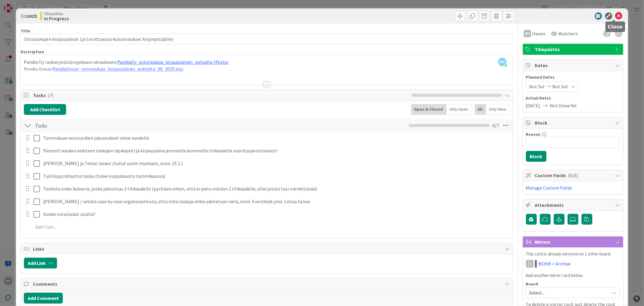  I want to click on p: Tarkista onko kulueriä, jotka jaksottuu 2 tilikaudelle (pyritään siihen, että ei jaeta mitään 2 t..., so click(276, 189).